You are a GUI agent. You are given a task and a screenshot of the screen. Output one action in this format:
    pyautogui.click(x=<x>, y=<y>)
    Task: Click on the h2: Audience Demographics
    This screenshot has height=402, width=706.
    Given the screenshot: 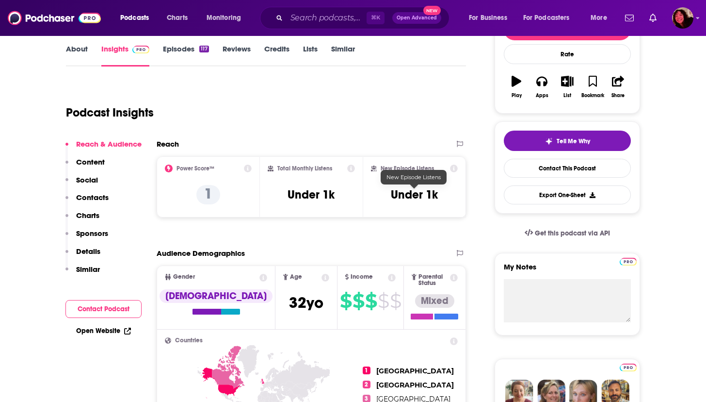 What is the action you would take?
    pyautogui.click(x=201, y=253)
    